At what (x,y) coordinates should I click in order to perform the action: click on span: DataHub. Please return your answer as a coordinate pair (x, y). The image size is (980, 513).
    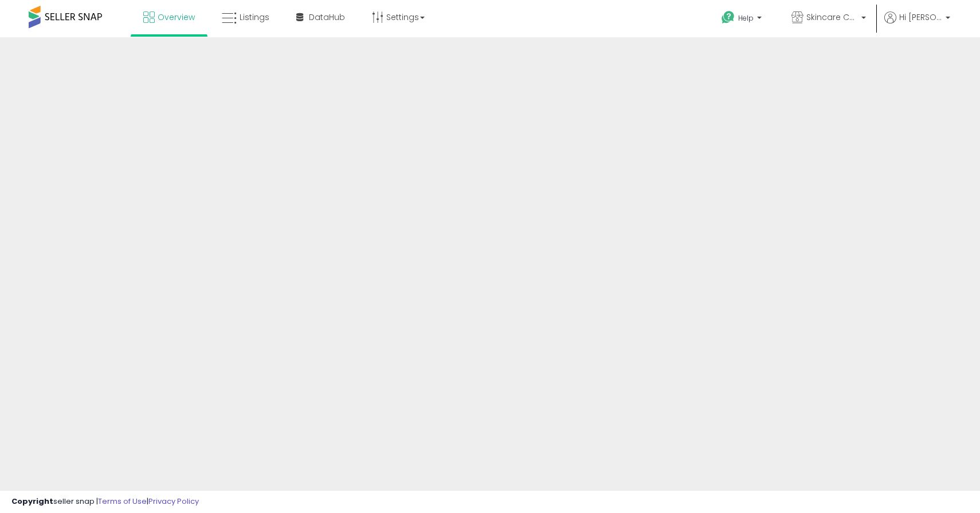
    Looking at the image, I should click on (327, 17).